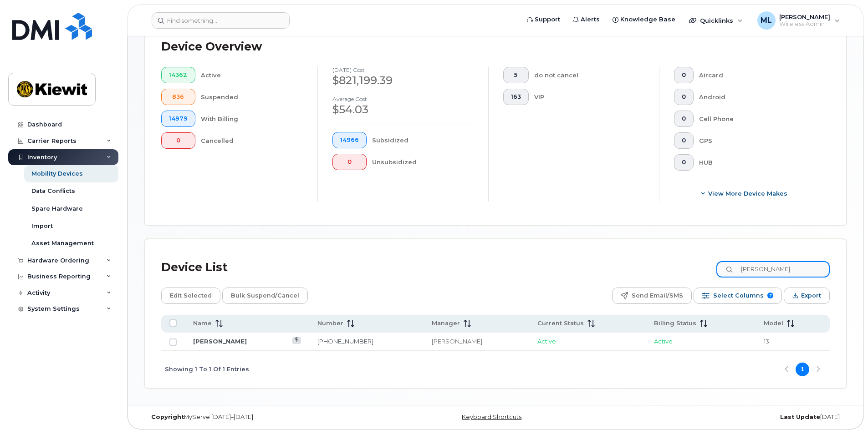 This screenshot has height=434, width=868. I want to click on strong: Copyright, so click(167, 417).